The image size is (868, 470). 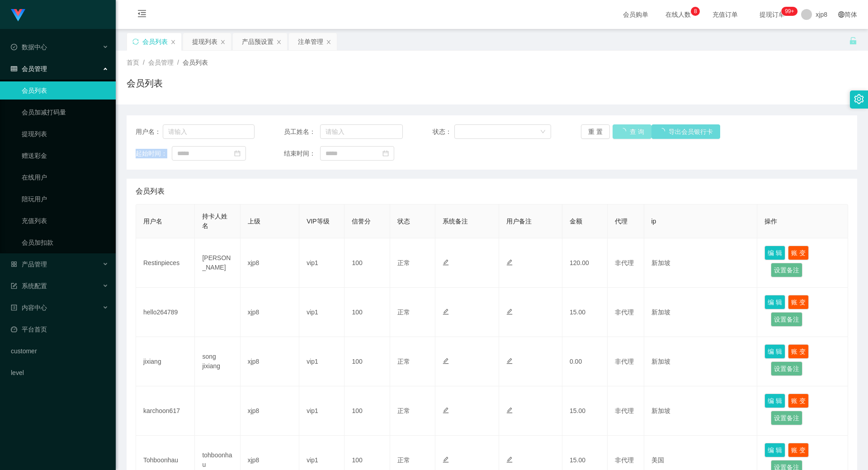 I want to click on span: 状态, so click(x=404, y=221).